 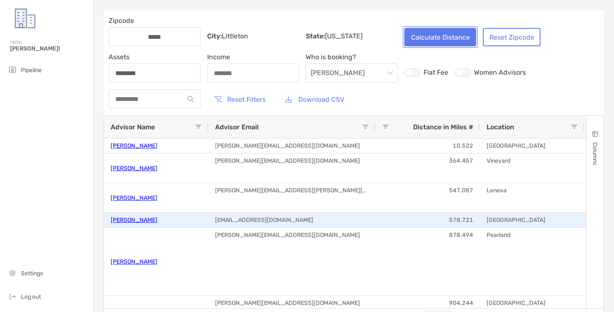 I want to click on span: Advisor Name, so click(x=133, y=127).